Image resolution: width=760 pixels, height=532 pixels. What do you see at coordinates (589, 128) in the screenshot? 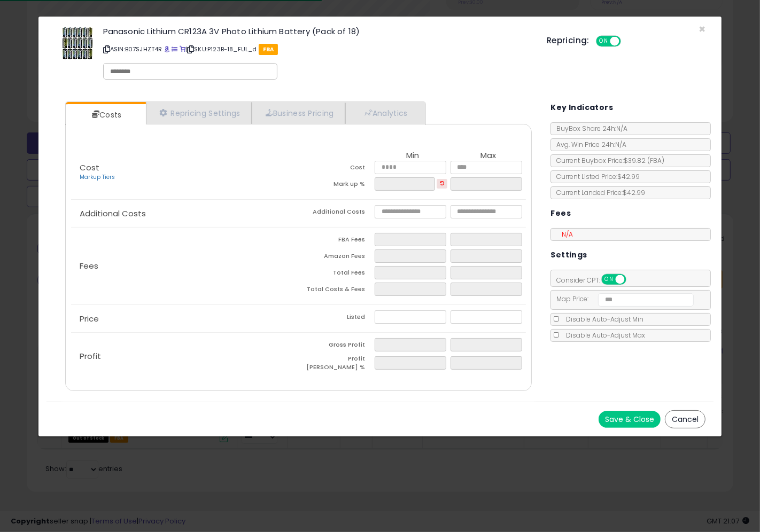
I see `span: BuyBox Share 24h: N/A` at bounding box center [589, 128].